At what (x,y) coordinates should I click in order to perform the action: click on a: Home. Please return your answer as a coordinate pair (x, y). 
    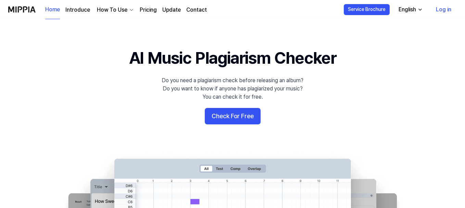
    Looking at the image, I should click on (52, 10).